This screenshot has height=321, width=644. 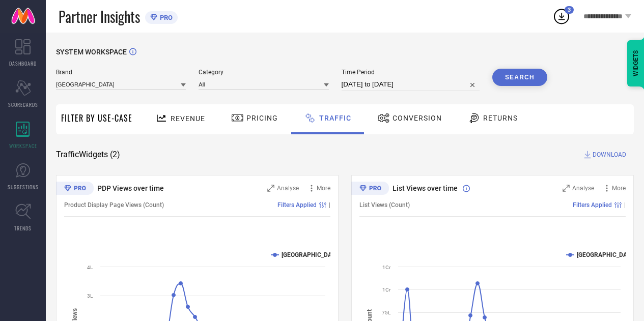 What do you see at coordinates (500, 118) in the screenshot?
I see `span: Returns` at bounding box center [500, 118].